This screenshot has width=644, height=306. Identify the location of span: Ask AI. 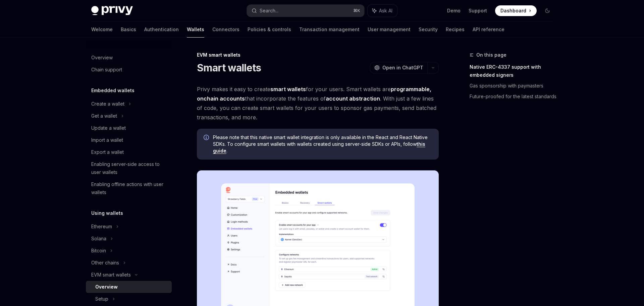
(386, 11).